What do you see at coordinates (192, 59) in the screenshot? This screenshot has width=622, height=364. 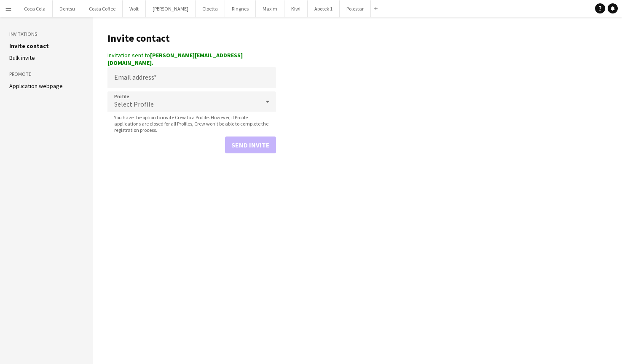 I see `div: Invitation sent to` at bounding box center [192, 59].